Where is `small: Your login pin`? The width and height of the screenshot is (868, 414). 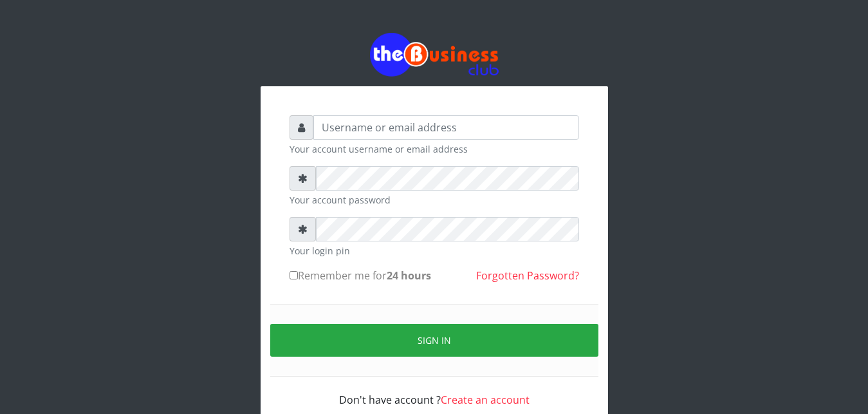
small: Your login pin is located at coordinates (434, 251).